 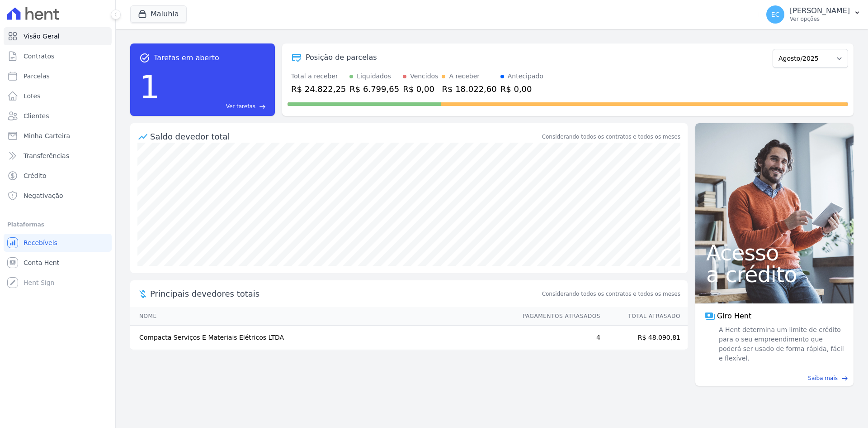 I want to click on a: Recebíveis, so click(x=57, y=242).